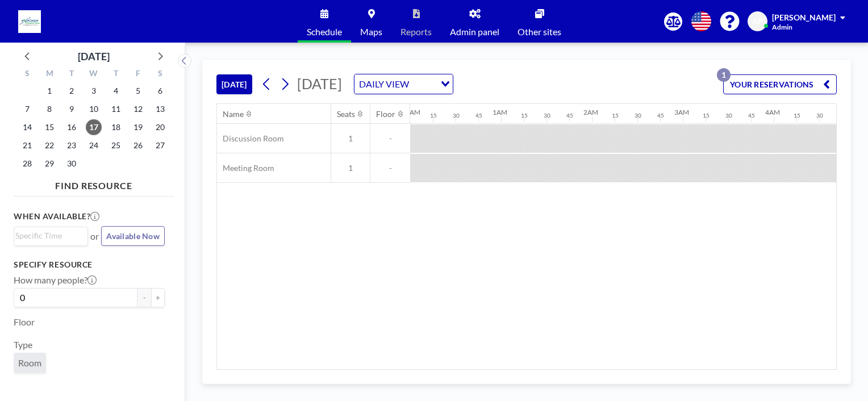 The width and height of the screenshot is (868, 401). Describe the element at coordinates (116, 109) in the screenshot. I see `span: Thursday, September 11, 2025` at that location.